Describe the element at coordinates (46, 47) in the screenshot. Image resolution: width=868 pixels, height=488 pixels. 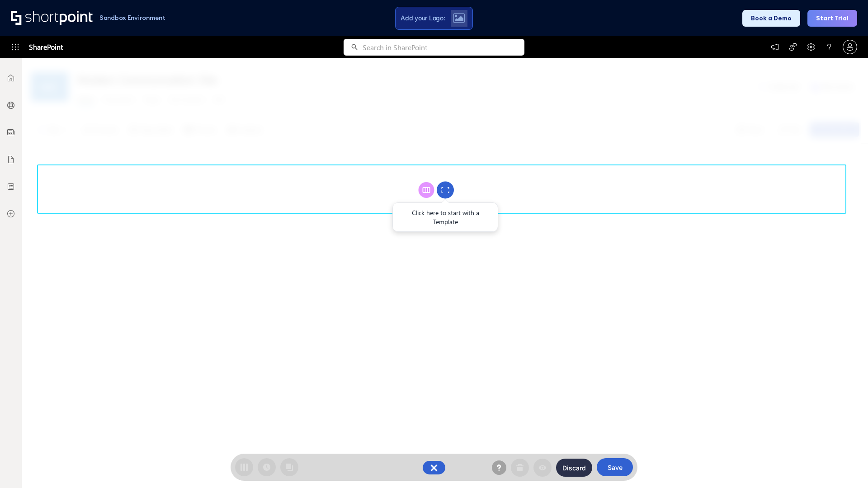
I see `span: SharePoint` at that location.